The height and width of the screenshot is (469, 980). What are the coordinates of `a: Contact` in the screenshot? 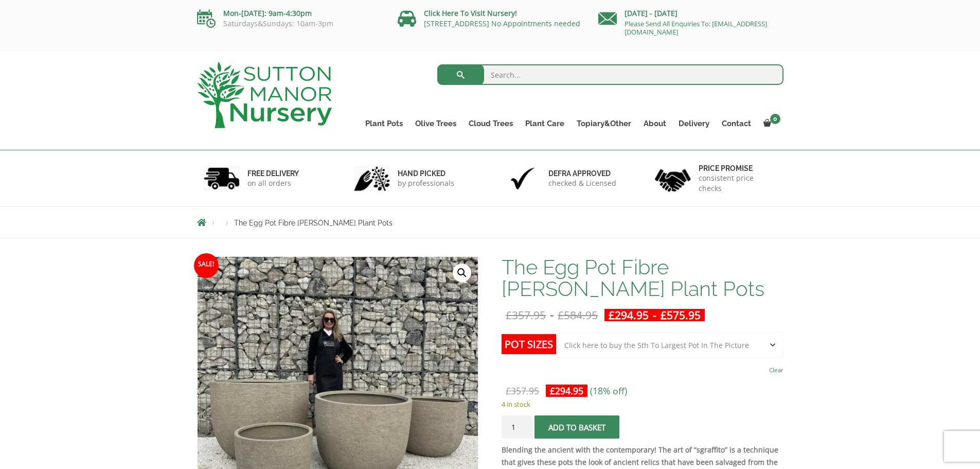 It's located at (736, 123).